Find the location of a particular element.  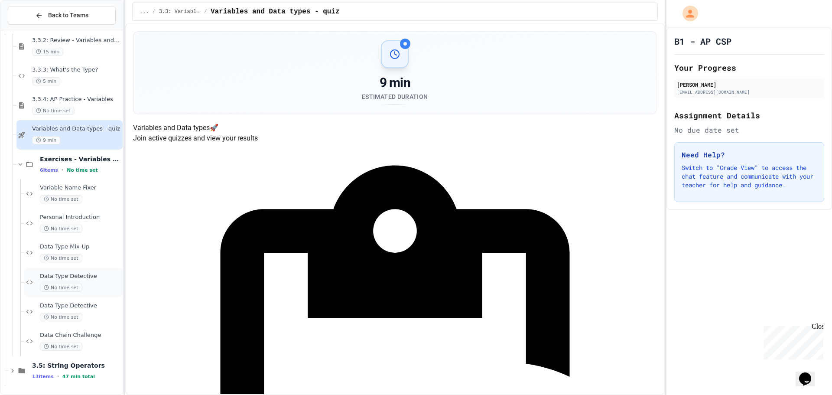

div: No due date set is located at coordinates (749, 130).